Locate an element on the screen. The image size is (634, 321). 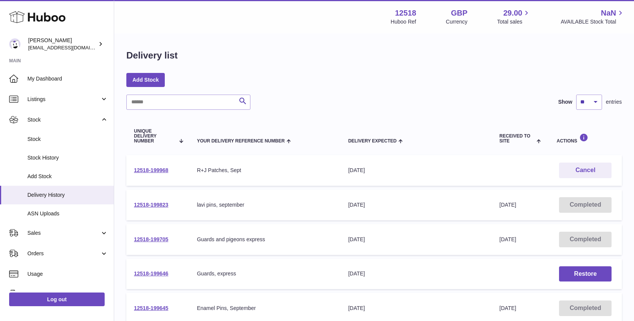
span: Unique Delivery Number is located at coordinates (154, 137).